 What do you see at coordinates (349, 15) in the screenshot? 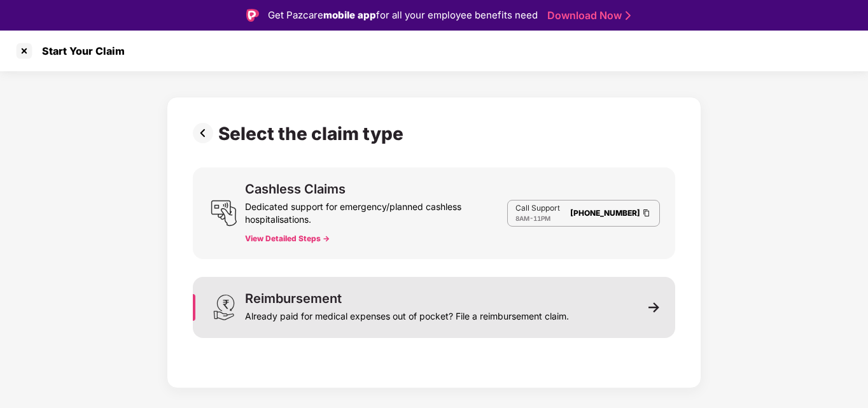
I see `strong: mobile app` at bounding box center [349, 15].